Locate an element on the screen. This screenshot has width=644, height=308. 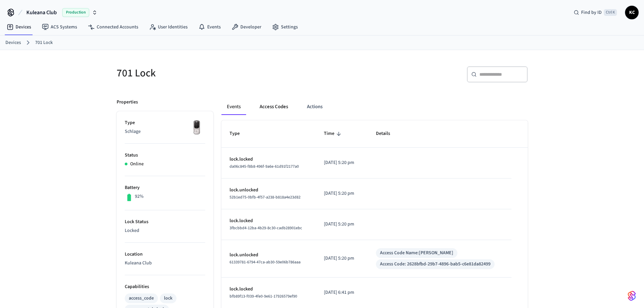
p: Online is located at coordinates (137, 164).